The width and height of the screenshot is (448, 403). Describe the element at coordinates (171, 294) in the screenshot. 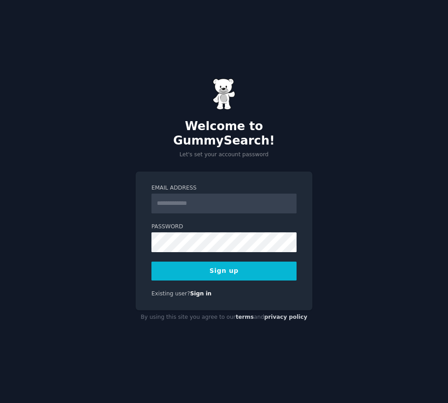

I see `span: Existing user?` at that location.